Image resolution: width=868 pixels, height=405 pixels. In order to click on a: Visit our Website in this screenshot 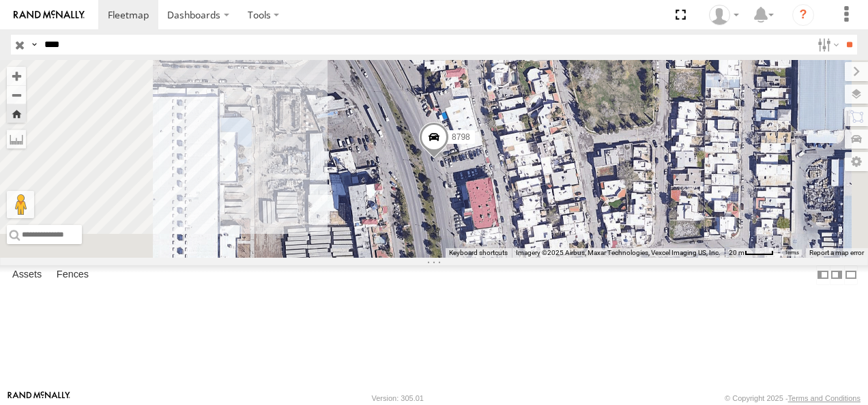, I will do `click(39, 398)`.